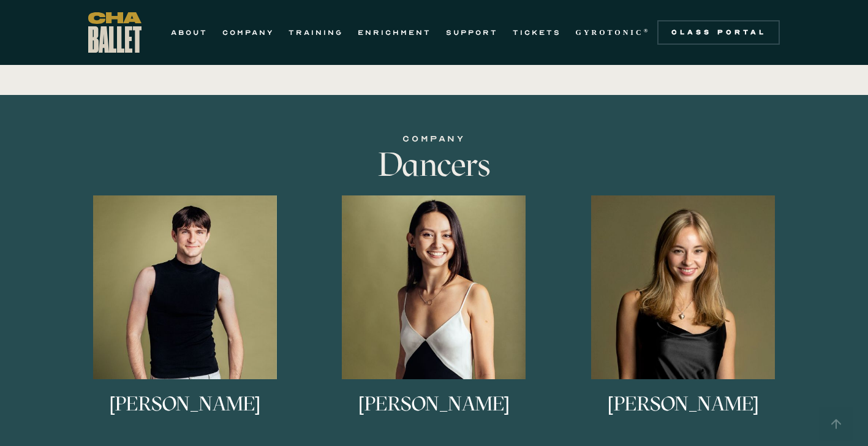 The width and height of the screenshot is (868, 446). Describe the element at coordinates (434, 165) in the screenshot. I see `h3: Dancers` at that location.